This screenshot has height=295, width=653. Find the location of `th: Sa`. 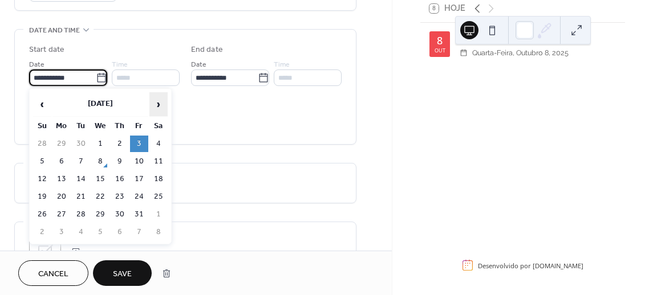

th: Sa is located at coordinates (158, 126).